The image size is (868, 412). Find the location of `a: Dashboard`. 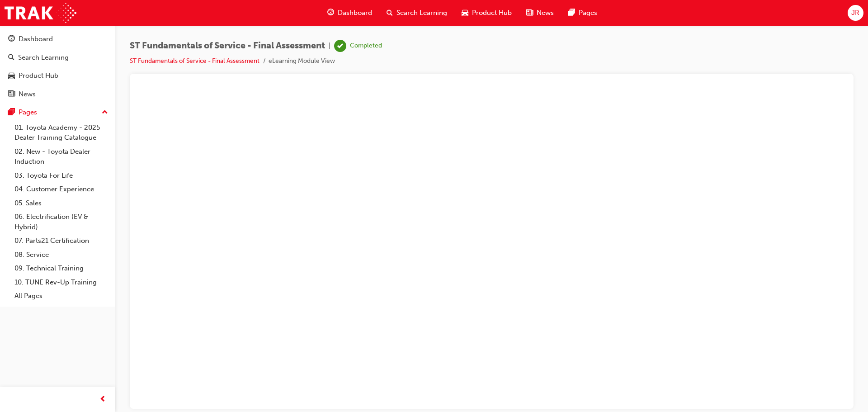

a: Dashboard is located at coordinates (58, 39).